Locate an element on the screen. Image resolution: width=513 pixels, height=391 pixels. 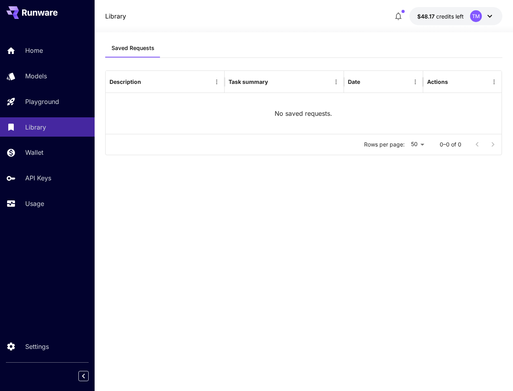
button: Collapse sidebar is located at coordinates (84, 376).